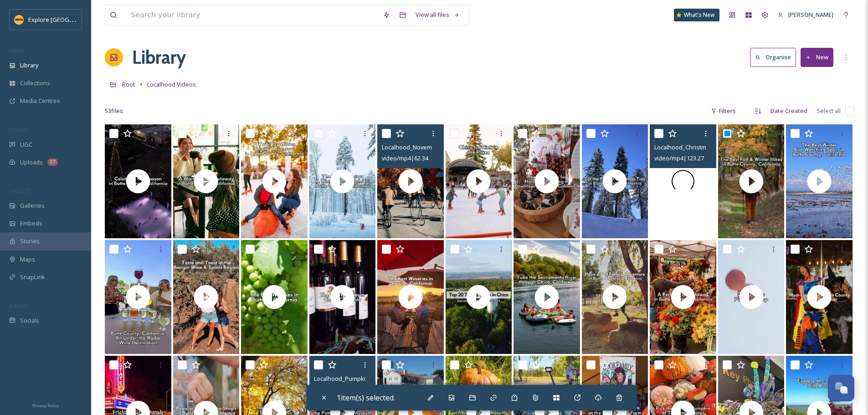  I want to click on img: Butte%20County%20logo.png, so click(19, 19).